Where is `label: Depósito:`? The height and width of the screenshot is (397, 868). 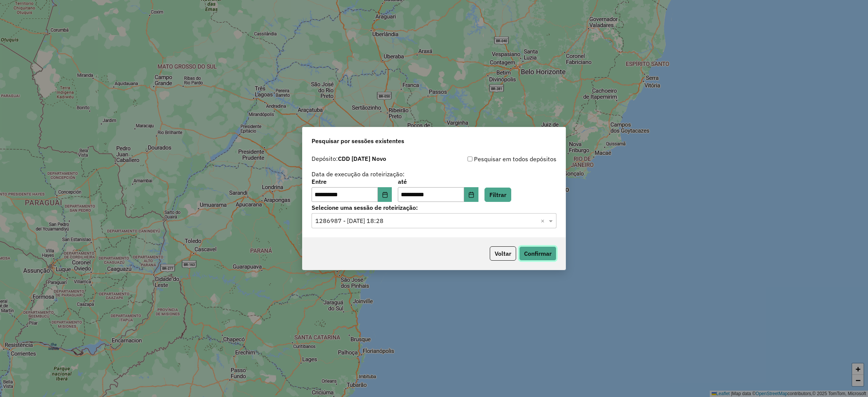 label: Depósito: is located at coordinates (349, 158).